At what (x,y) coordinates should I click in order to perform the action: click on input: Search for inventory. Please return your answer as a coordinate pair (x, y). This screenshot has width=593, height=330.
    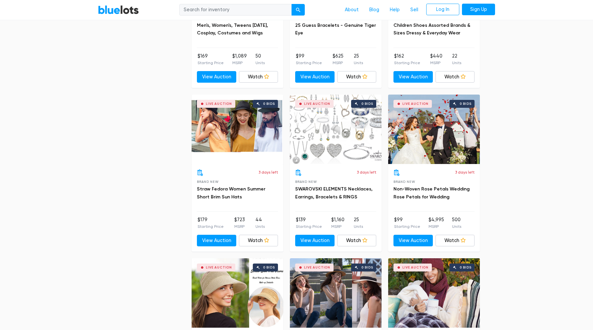
    Looking at the image, I should click on (236, 10).